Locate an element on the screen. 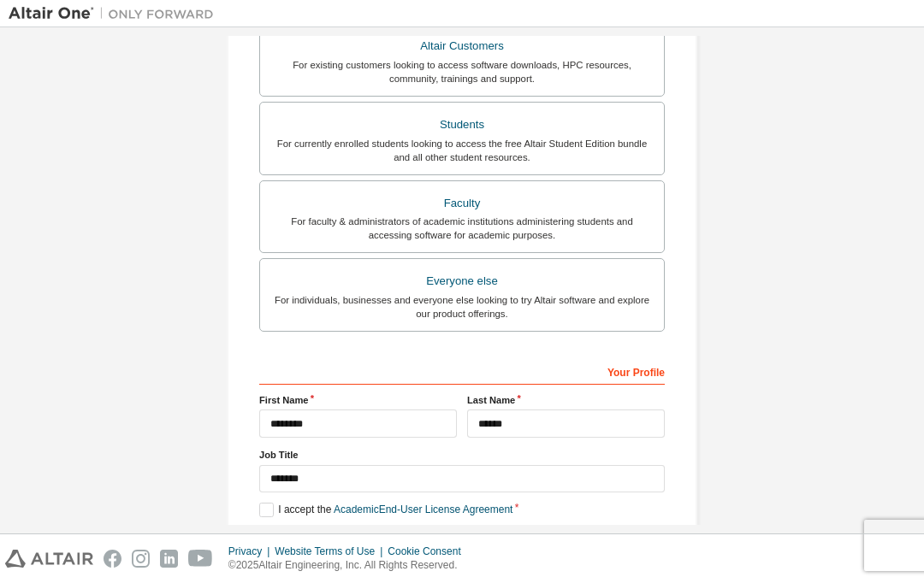  div: For existing customers looking to access software downloads, HPC resources, community, trainings ... is located at coordinates (462, 72).